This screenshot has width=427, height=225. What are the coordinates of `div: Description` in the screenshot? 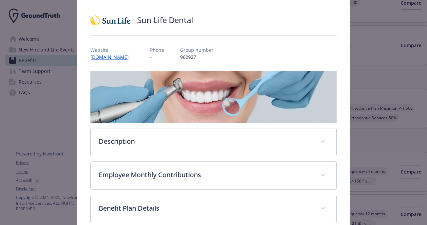 It's located at (213, 142).